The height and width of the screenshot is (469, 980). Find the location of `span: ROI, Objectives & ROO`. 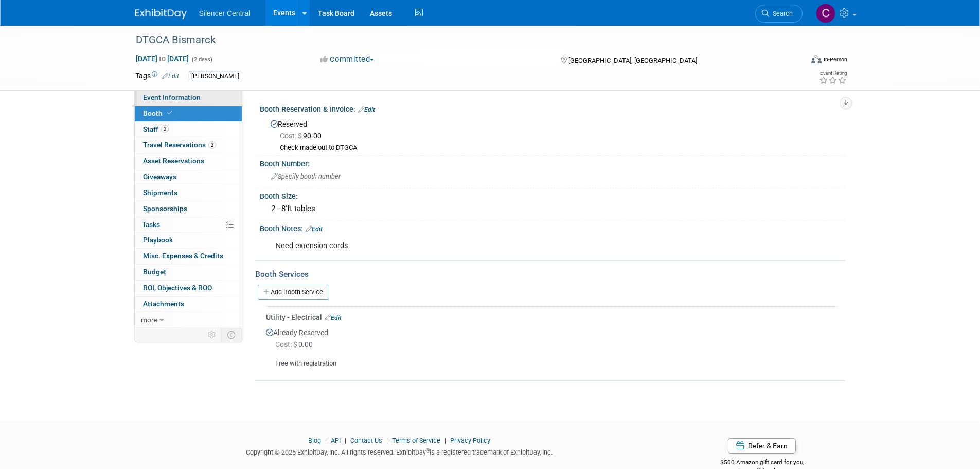

span: ROI, Objectives & ROO is located at coordinates (178, 288).